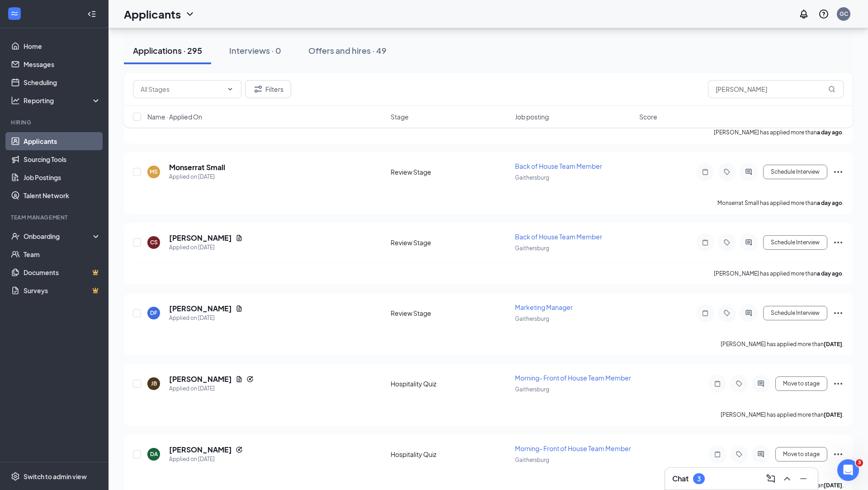 This screenshot has height=490, width=868. What do you see at coordinates (55, 476) in the screenshot?
I see `div: Switch to admin view` at bounding box center [55, 476].